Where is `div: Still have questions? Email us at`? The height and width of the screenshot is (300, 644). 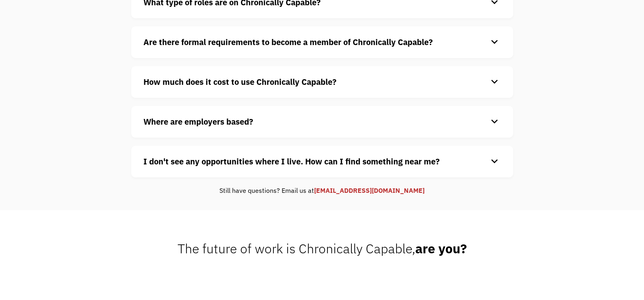
div: Still have questions? Email us at is located at coordinates (322, 191).